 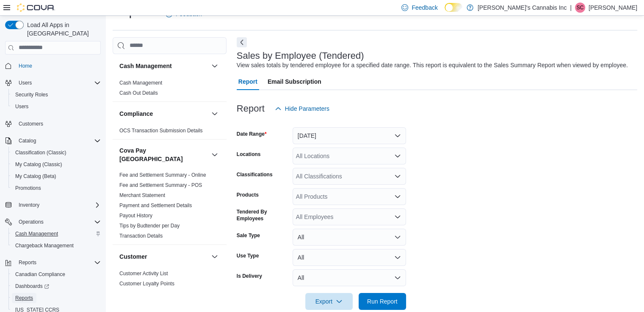 I want to click on button: Canadian Compliance, so click(x=56, y=275).